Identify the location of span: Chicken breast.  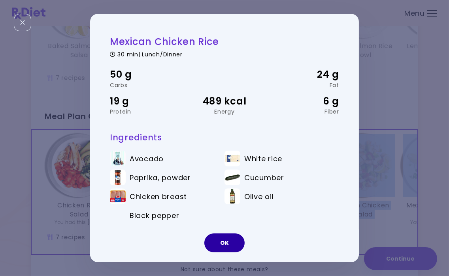
(158, 197).